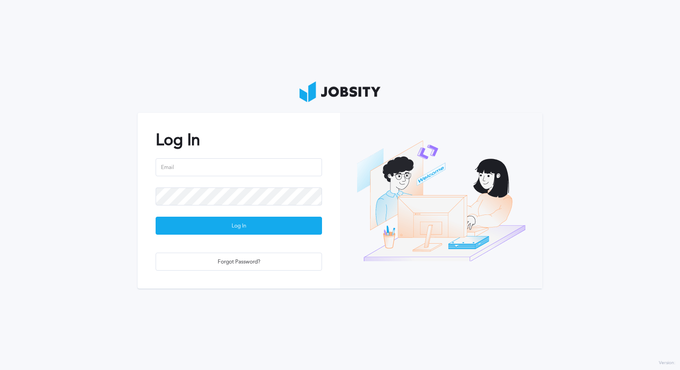  What do you see at coordinates (239, 262) in the screenshot?
I see `div: Forgot Password?` at bounding box center [239, 262].